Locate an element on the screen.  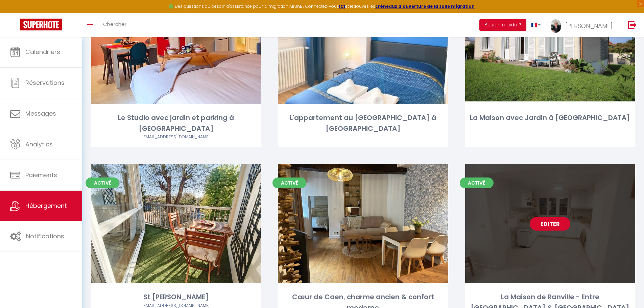
span: Réservations is located at coordinates (45, 82).